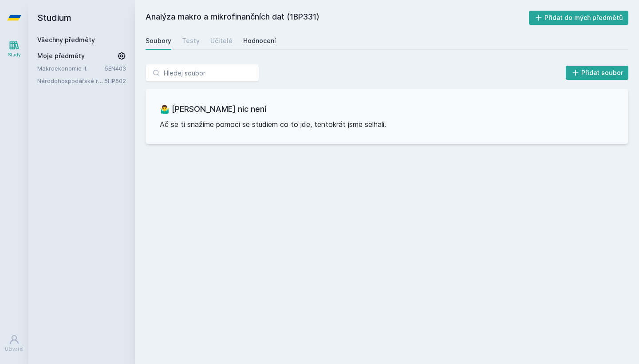 This screenshot has width=639, height=364. Describe the element at coordinates (191, 41) in the screenshot. I see `a: Testy` at that location.